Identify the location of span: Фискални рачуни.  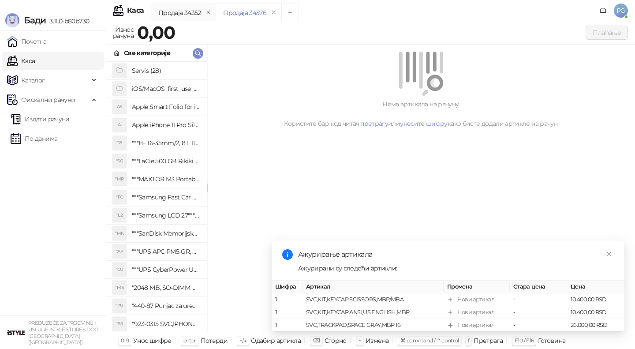
(48, 100).